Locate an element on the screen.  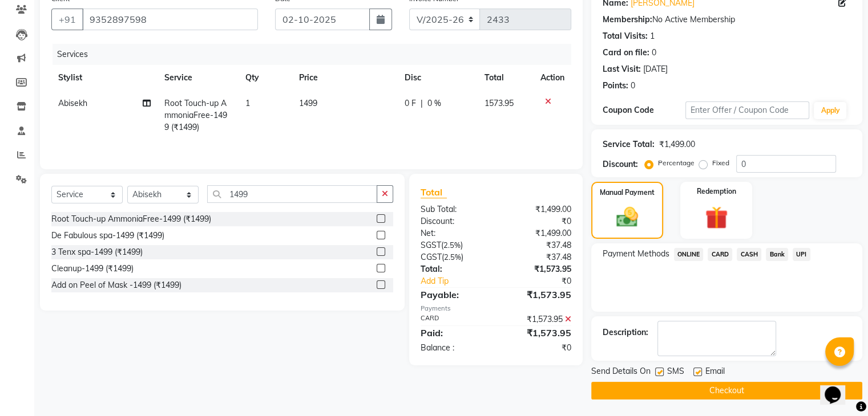
span: Send Details On is located at coordinates (621, 372).